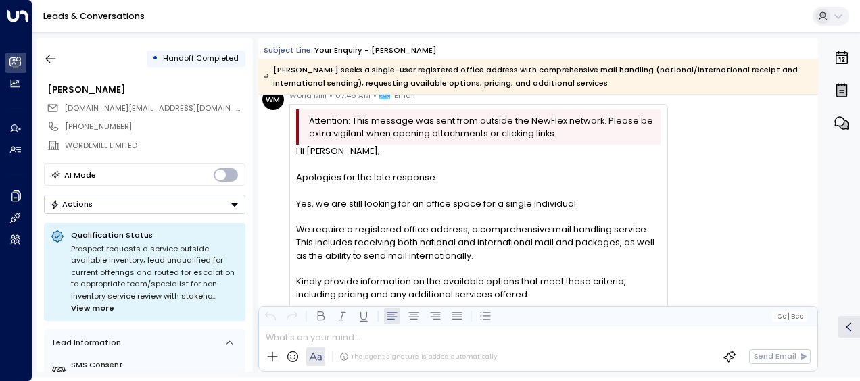  Describe the element at coordinates (155, 365) in the screenshot. I see `label: SMS Consent` at that location.